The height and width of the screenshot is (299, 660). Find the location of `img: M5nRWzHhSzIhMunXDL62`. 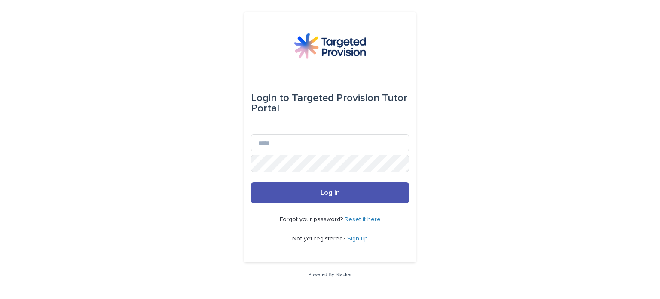

img: M5nRWzHhSzIhMunXDL62 is located at coordinates (330, 46).